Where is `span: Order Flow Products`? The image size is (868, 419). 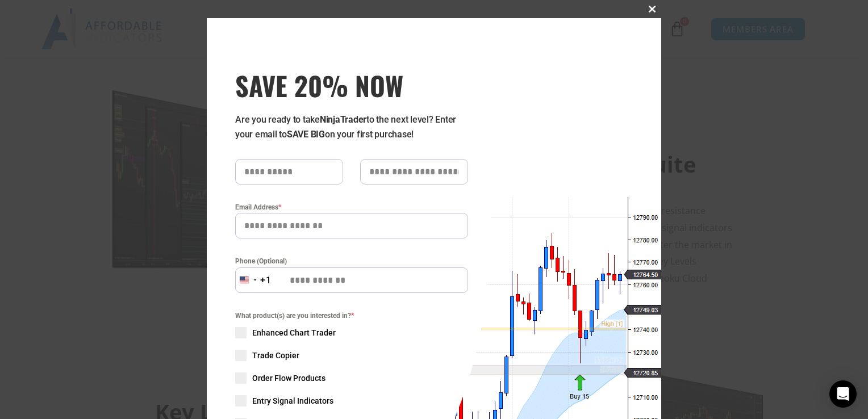 span: Order Flow Products is located at coordinates (288, 378).